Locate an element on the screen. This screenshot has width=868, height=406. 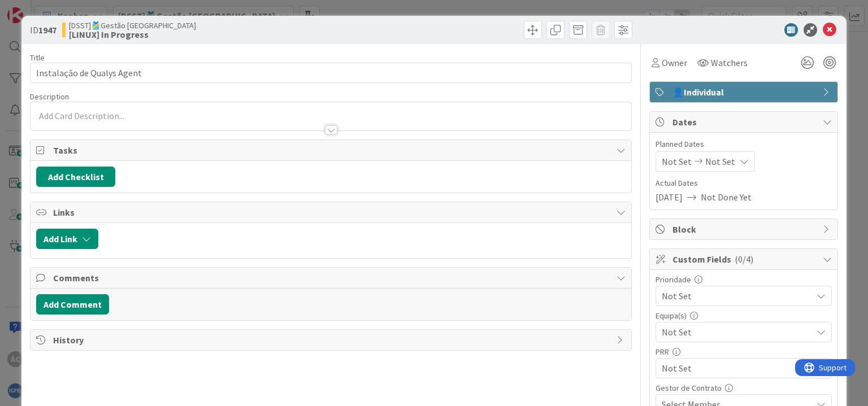
span: Planned Dates is located at coordinates (743, 144).